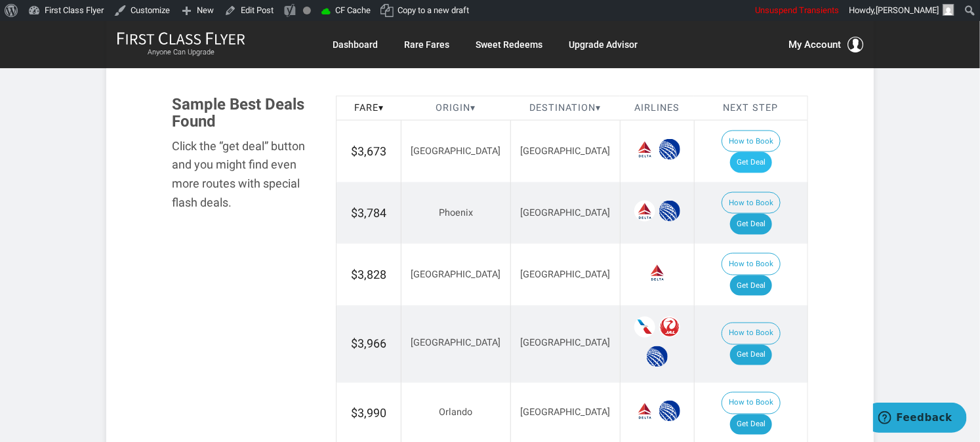  Describe the element at coordinates (603, 44) in the screenshot. I see `a: Upgrade Advisor` at that location.